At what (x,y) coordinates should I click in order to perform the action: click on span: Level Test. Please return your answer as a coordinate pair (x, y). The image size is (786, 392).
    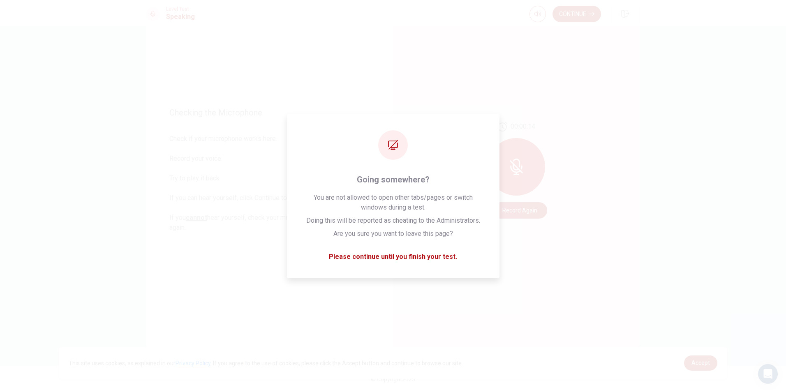
    Looking at the image, I should click on (180, 9).